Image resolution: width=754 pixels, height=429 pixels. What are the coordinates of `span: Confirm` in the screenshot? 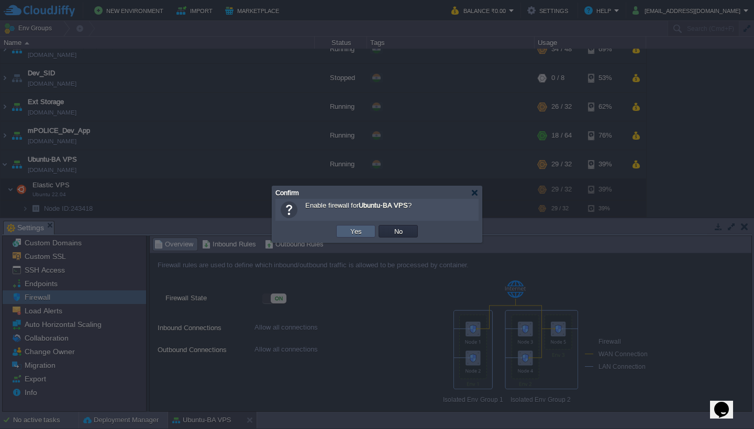 It's located at (287, 193).